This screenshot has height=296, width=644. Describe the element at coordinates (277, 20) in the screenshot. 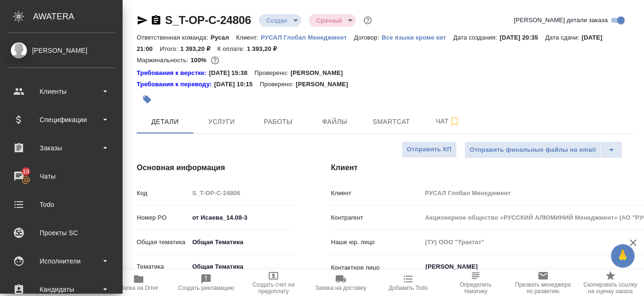

I see `button: Создан` at that location.